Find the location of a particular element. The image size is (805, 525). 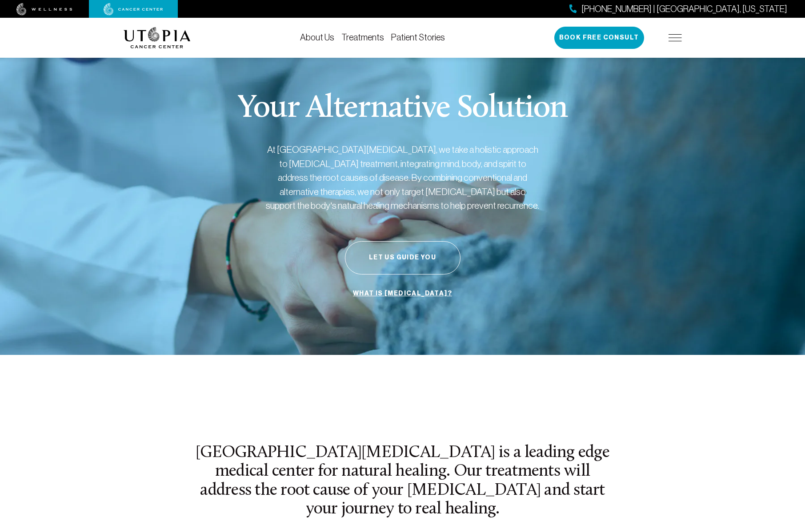

img: icon-hamburger is located at coordinates (675, 38).